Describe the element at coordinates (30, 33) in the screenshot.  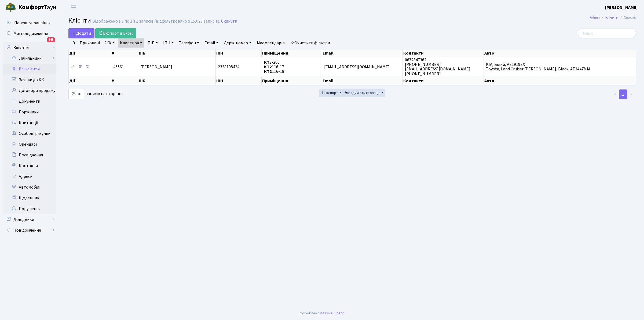
I see `span: Мої повідомлення` at that location.